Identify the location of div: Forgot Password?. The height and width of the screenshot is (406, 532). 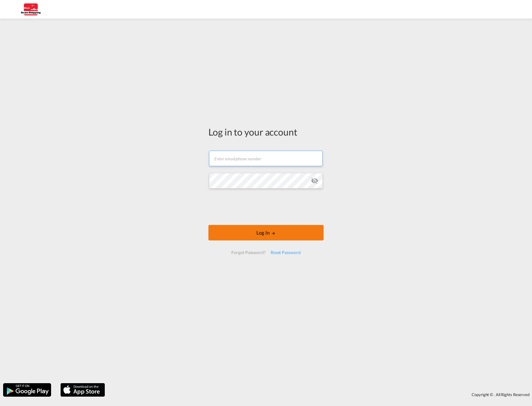
(248, 253).